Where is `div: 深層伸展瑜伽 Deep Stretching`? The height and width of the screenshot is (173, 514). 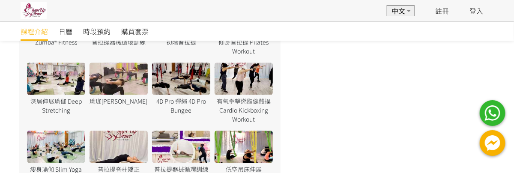
div: 深層伸展瑜伽 Deep Stretching is located at coordinates (56, 106).